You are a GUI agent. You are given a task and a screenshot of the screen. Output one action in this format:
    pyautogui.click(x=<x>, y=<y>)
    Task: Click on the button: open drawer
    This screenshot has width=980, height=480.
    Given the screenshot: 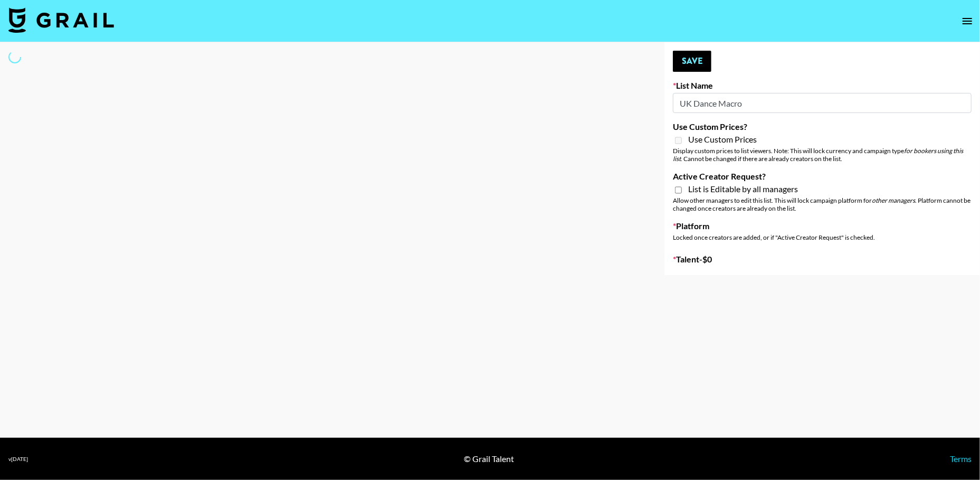 What is the action you would take?
    pyautogui.click(x=967, y=21)
    